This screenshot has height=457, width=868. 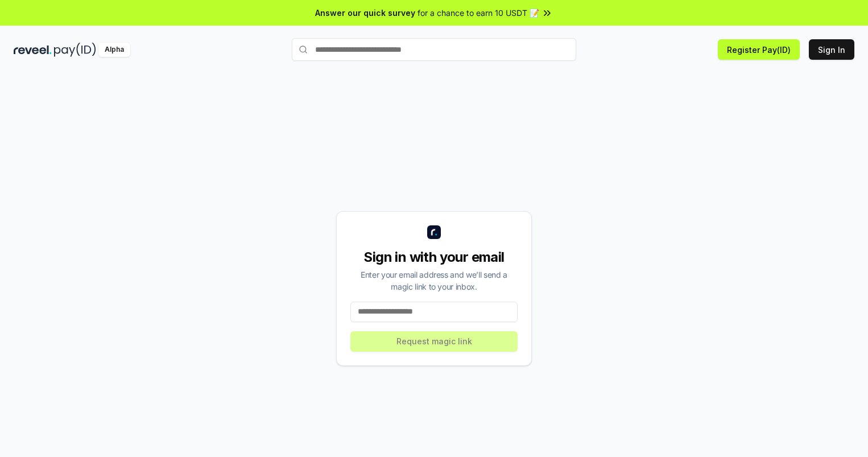 What do you see at coordinates (434, 232) in the screenshot?
I see `img: logo_small` at bounding box center [434, 232].